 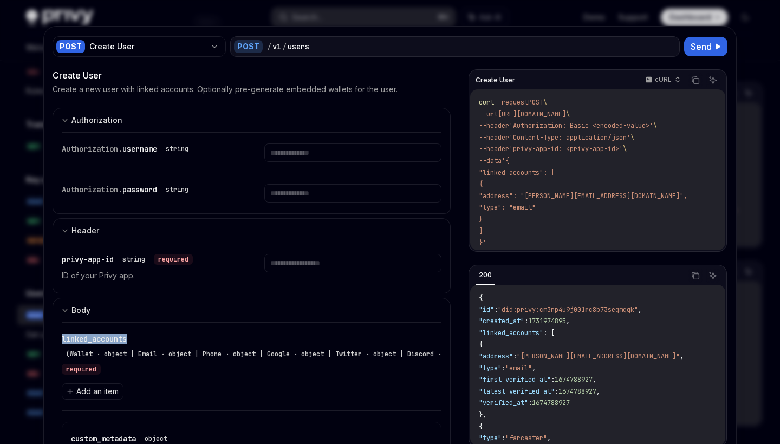 What do you see at coordinates (663, 80) in the screenshot?
I see `p: cURL` at bounding box center [663, 80].